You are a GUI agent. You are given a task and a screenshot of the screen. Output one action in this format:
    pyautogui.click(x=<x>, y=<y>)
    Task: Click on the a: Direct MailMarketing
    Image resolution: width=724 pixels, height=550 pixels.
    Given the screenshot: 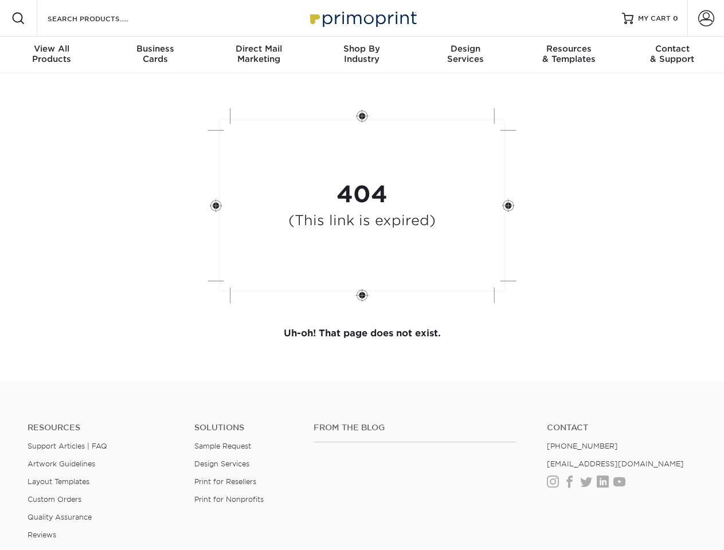 What is the action you would take?
    pyautogui.click(x=258, y=55)
    